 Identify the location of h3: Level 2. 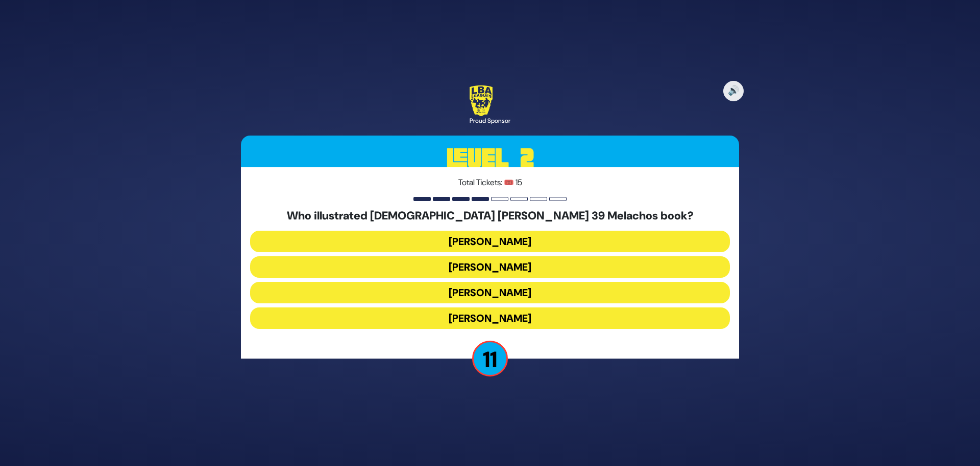
(490, 159).